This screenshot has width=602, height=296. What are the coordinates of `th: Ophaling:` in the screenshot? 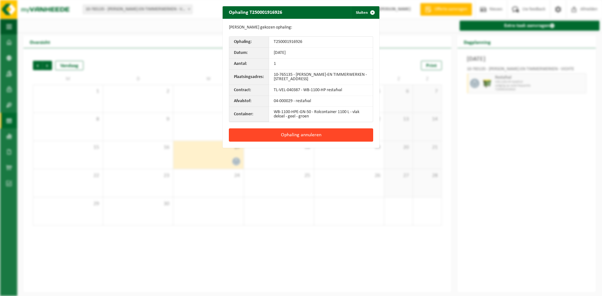 It's located at (249, 42).